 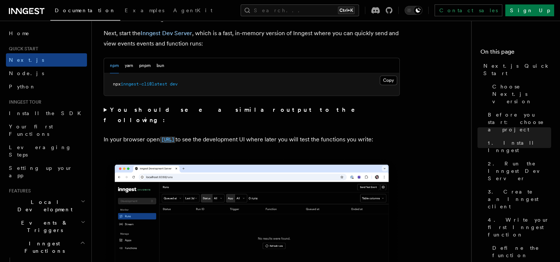 I want to click on span: Python, so click(x=22, y=87).